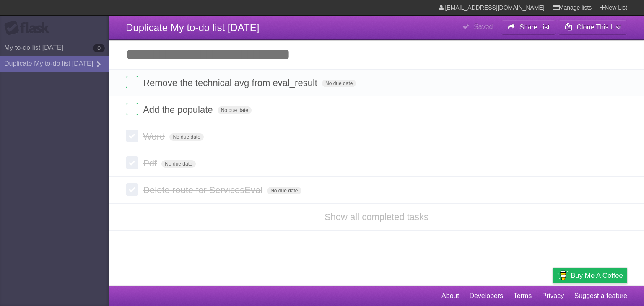 This screenshot has height=306, width=644. Describe the element at coordinates (522, 296) in the screenshot. I see `a: Terms` at that location.